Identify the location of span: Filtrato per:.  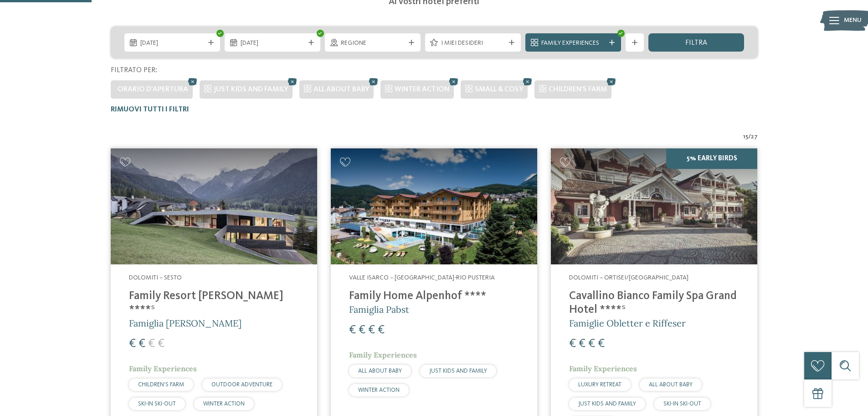
(134, 71).